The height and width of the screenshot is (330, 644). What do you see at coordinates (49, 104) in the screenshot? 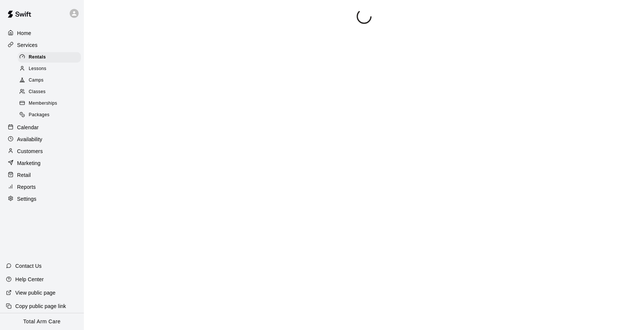
I see `div: Memberships` at bounding box center [49, 104].